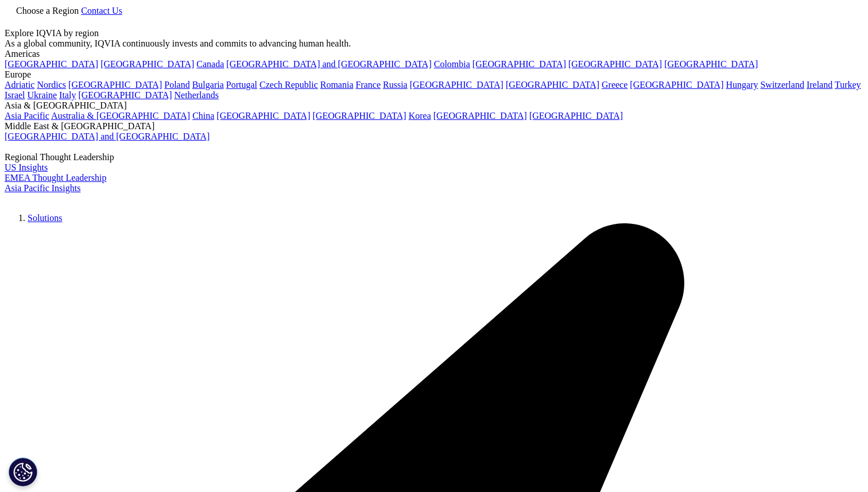  I want to click on div: Europe, so click(434, 75).